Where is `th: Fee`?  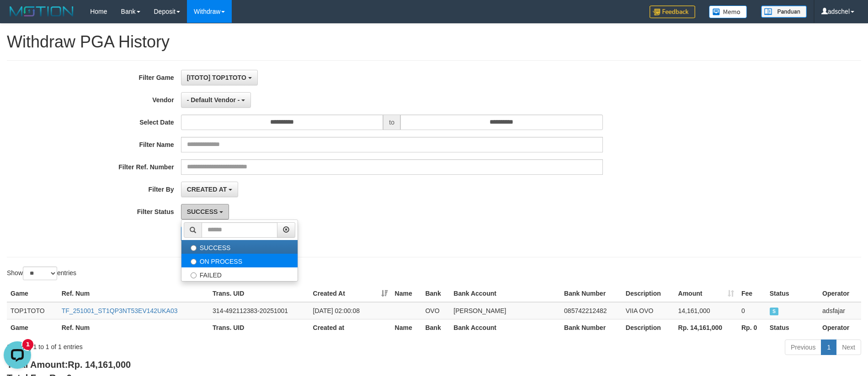
th: Fee is located at coordinates (752, 293).